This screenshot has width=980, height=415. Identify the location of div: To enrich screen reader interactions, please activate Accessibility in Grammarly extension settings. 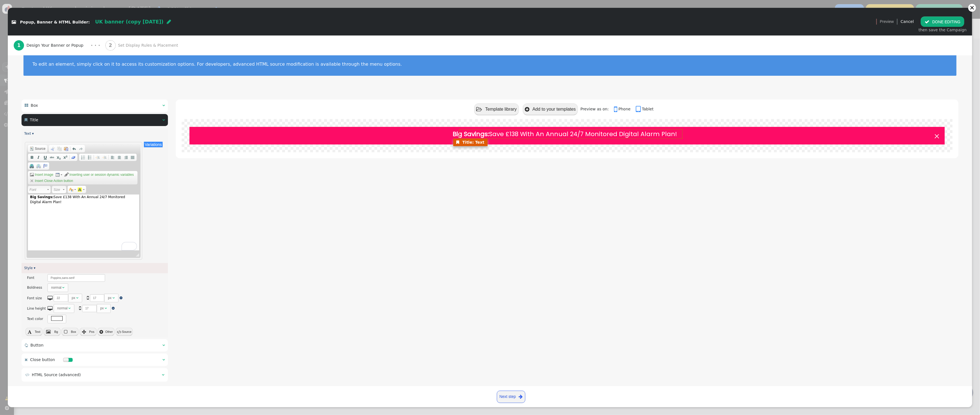
(84, 223).